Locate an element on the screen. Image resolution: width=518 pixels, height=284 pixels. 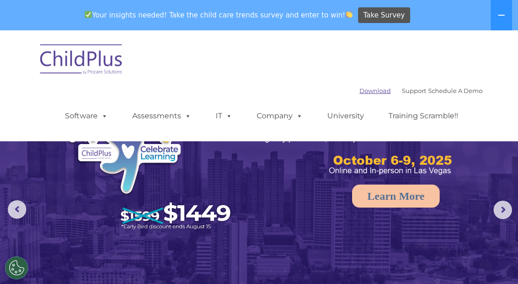
img: ChildPlus by Procare Solutions is located at coordinates (82, 61).